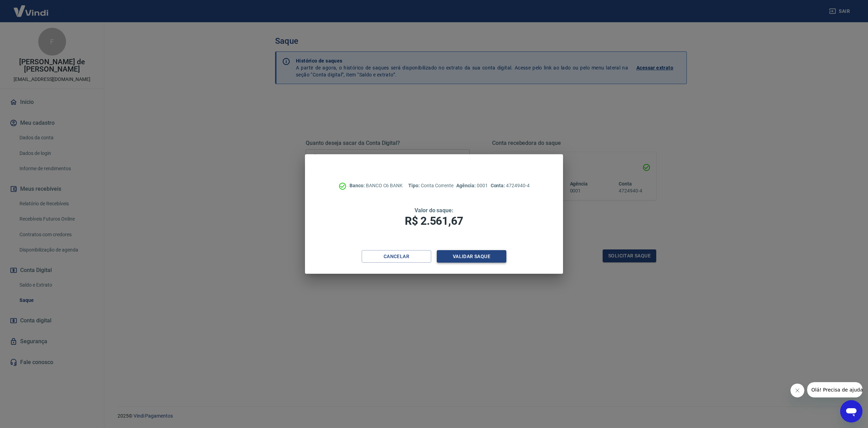  Describe the element at coordinates (434, 221) in the screenshot. I see `span: R$ 2.561,67` at that location.